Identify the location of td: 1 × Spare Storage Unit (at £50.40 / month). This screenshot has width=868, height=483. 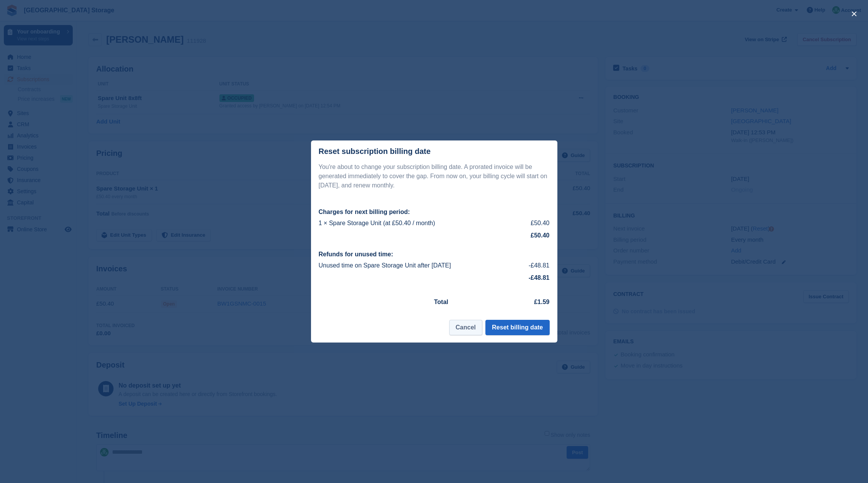
(418, 223).